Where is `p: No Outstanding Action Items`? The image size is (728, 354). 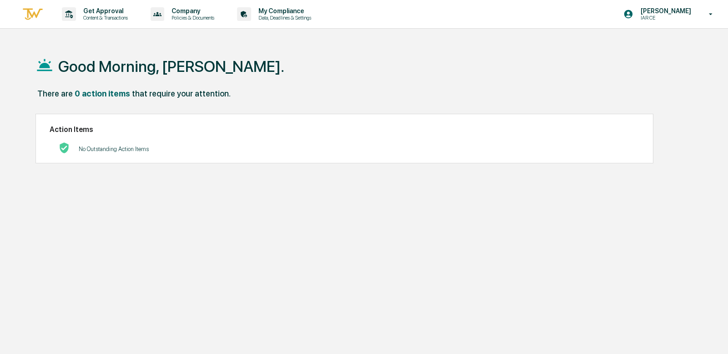 p: No Outstanding Action Items is located at coordinates (114, 149).